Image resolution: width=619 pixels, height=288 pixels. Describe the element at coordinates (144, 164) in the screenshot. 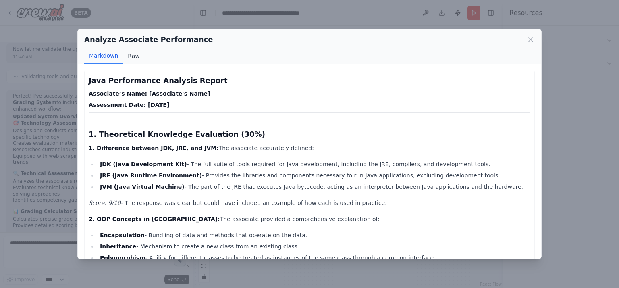

I see `strong: JDK (Java Development Kit)` at that location.